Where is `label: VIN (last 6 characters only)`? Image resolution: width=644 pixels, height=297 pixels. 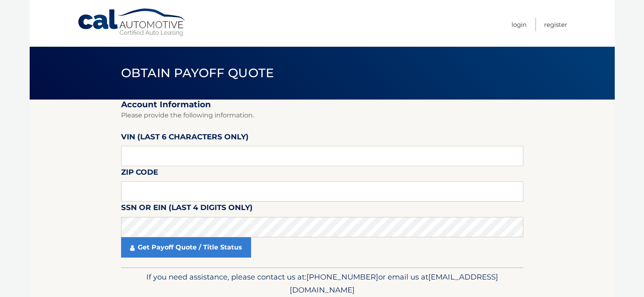 label: VIN (last 6 characters only) is located at coordinates (185, 139).